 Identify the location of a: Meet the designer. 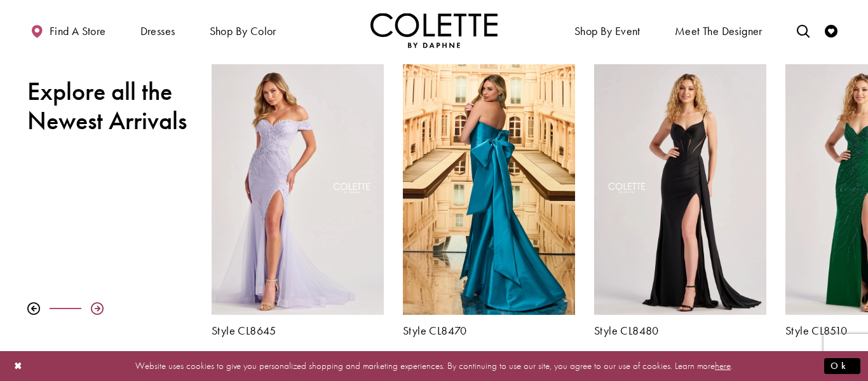
(718, 30).